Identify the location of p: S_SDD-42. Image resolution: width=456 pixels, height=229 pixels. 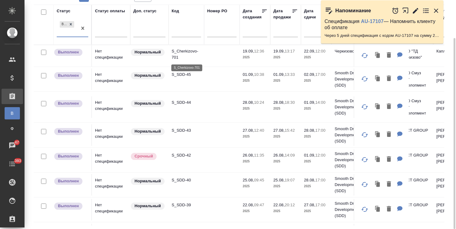
(186, 155).